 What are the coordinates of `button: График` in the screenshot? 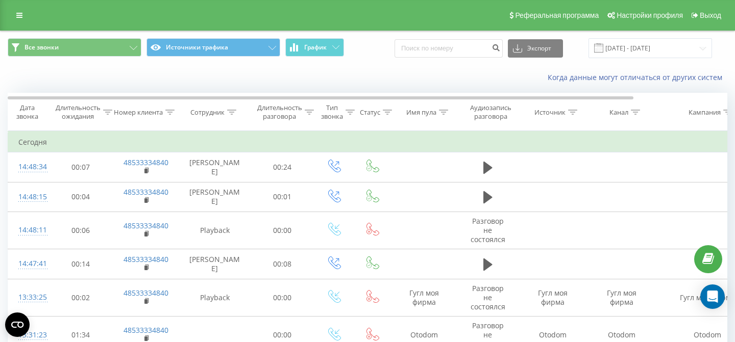 It's located at (314, 47).